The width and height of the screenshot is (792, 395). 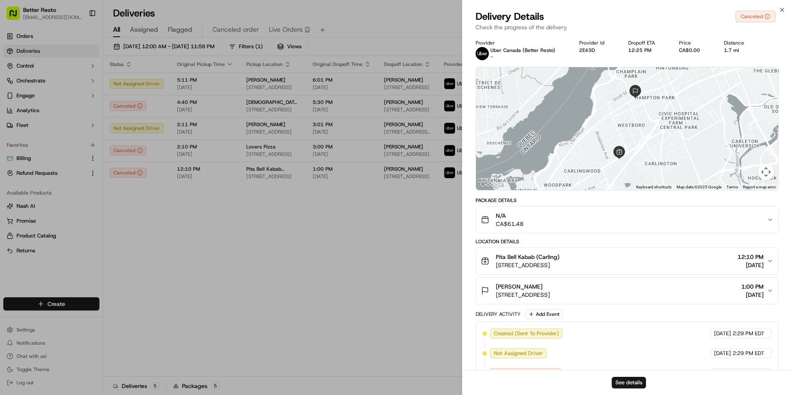 I want to click on span: 12:10 PM, so click(x=750, y=257).